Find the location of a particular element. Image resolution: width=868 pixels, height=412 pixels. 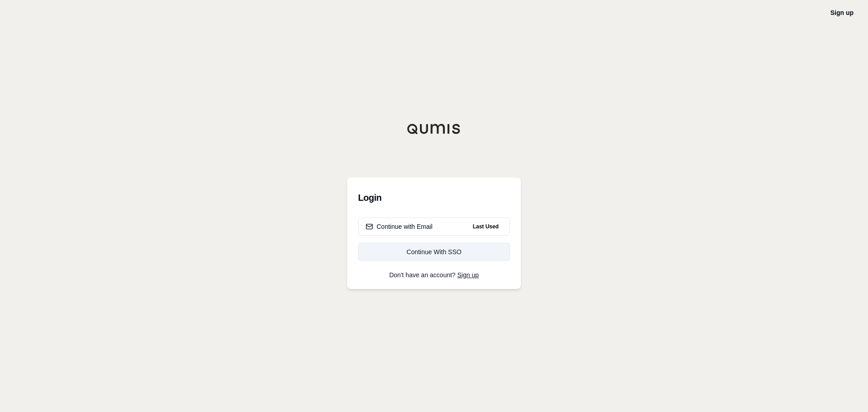

h3: Login is located at coordinates (434, 198).